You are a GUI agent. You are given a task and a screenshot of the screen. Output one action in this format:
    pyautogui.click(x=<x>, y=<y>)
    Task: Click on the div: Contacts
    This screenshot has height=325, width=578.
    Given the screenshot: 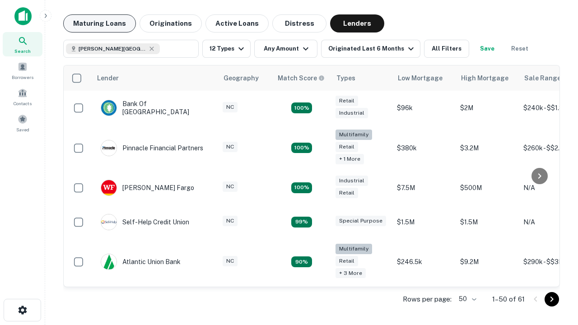 What is the action you would take?
    pyautogui.click(x=23, y=97)
    